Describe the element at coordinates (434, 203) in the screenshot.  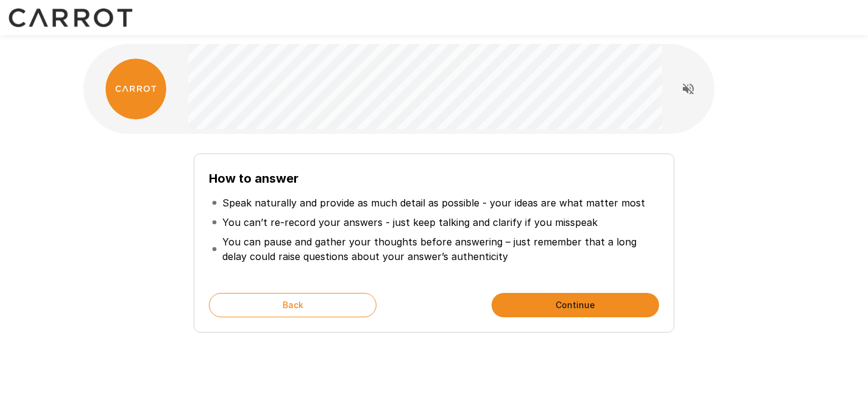
I see `p: Speak naturally and provide as much detail as possible - your ideas are what matter most` at that location.